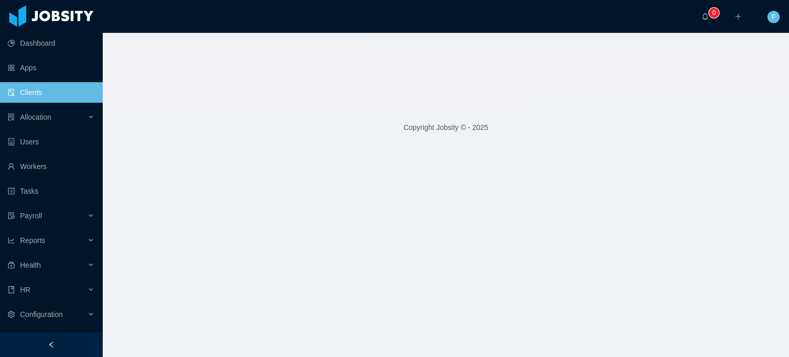  Describe the element at coordinates (51, 93) in the screenshot. I see `a: icon: auditClients` at that location.